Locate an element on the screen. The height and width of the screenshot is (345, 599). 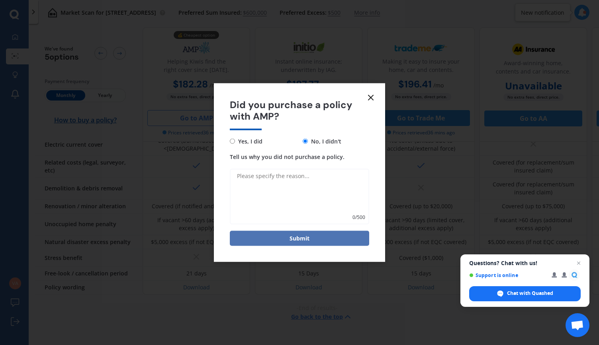
span: No, I didn't is located at coordinates (324, 141).